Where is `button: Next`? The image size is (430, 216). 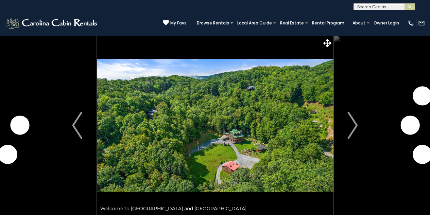
button: Next is located at coordinates (352, 125).